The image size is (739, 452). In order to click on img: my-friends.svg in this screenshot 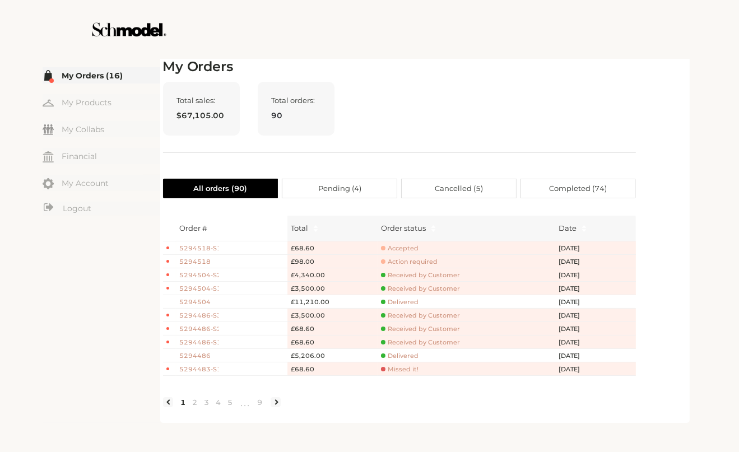, I will do `click(48, 129)`.